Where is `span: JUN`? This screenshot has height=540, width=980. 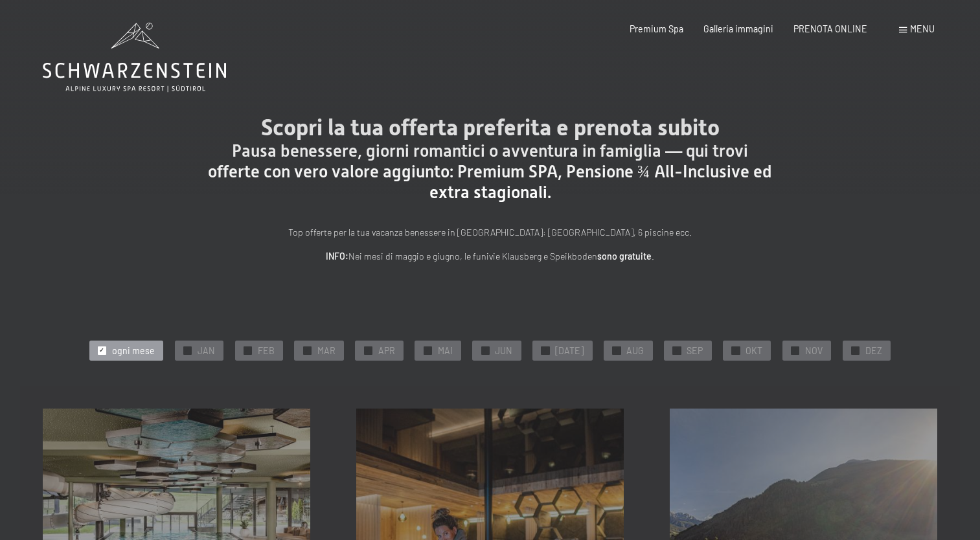
span: JUN is located at coordinates (503, 351).